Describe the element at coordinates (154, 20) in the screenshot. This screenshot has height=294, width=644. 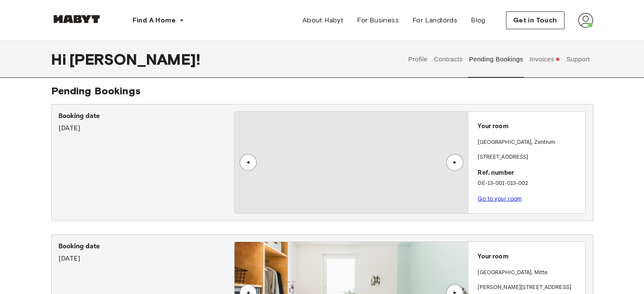
I see `span: Find A Home` at that location.